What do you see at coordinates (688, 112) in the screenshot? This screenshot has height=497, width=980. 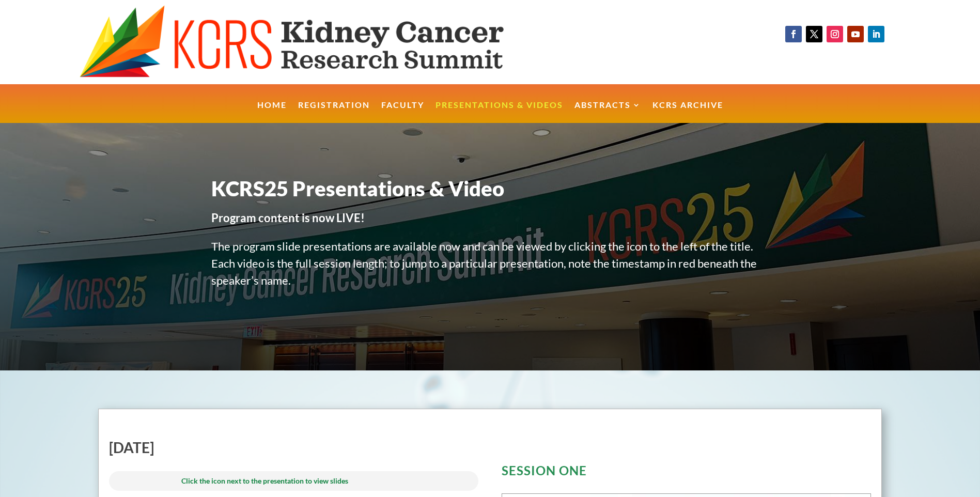 I see `a: KCRS Archive` at bounding box center [688, 112].